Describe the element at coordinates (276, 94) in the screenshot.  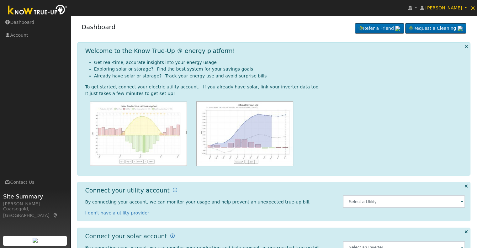
I see `div: It just takes a few minutes to get set up!` at that location.